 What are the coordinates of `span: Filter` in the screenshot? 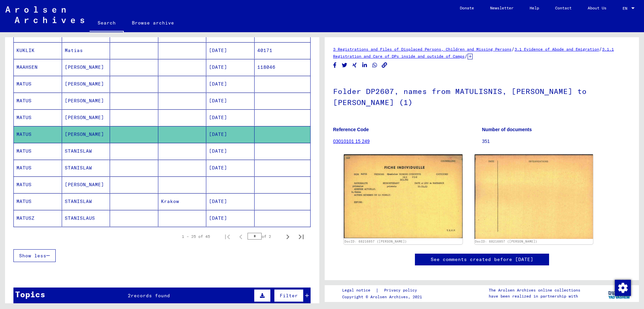 It's located at (289, 296).